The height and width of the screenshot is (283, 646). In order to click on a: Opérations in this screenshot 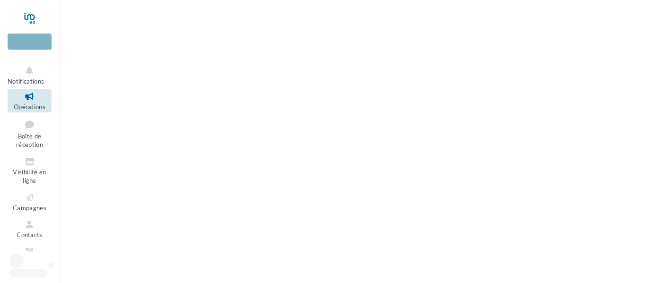, I will do `click(29, 101)`.